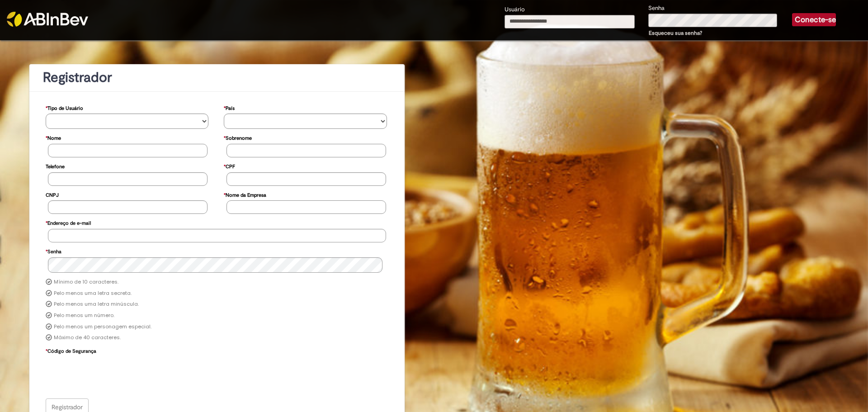 This screenshot has height=412, width=868. I want to click on font: Máximo de 40 caracteres., so click(88, 338).